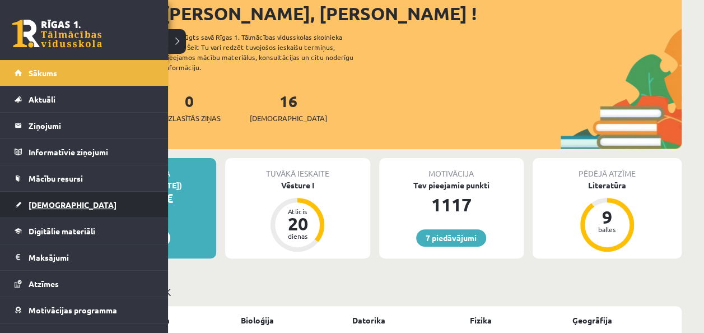  What do you see at coordinates (374, 291) in the screenshot?
I see `p: Mācību plāns 11.a2 JK` at bounding box center [374, 291].